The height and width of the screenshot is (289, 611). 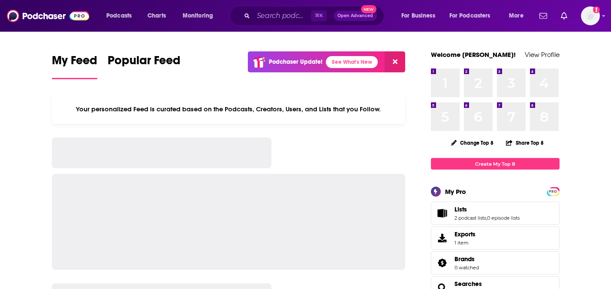 I want to click on svg: Add a profile image, so click(x=596, y=10).